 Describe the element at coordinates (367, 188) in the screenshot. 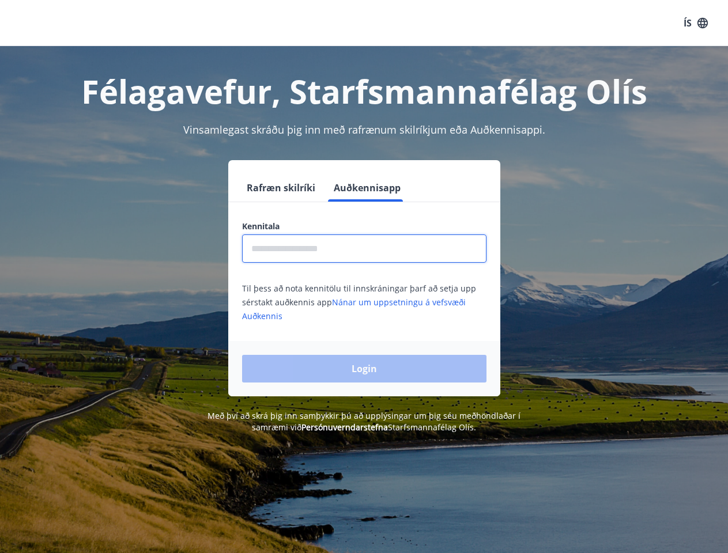

I see `button: Auðkennisapp` at that location.